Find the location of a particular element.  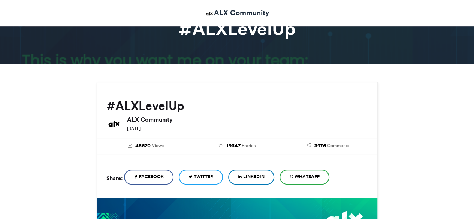

span: LinkedIn is located at coordinates (254, 177).